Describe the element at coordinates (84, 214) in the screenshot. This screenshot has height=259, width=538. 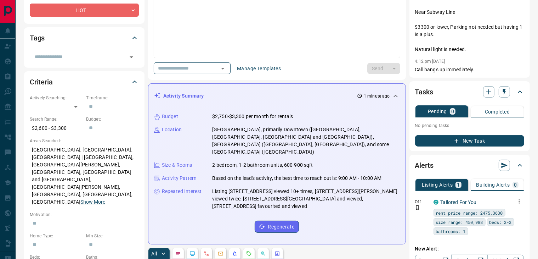
I see `p: Motivation:` at that location.